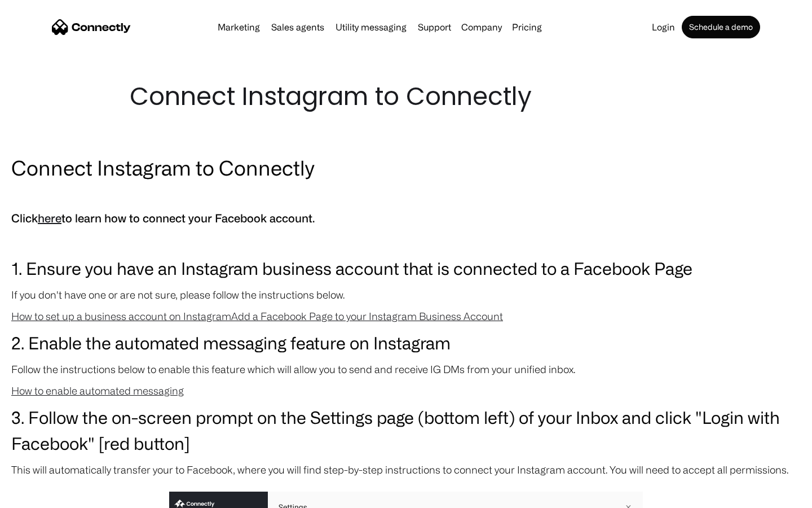  I want to click on a: Schedule a demo, so click(721, 27).